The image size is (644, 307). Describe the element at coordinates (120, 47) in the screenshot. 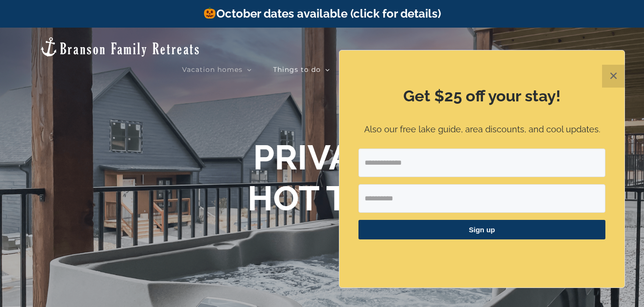

I see `img: Branson Family Retreats Logo` at that location.